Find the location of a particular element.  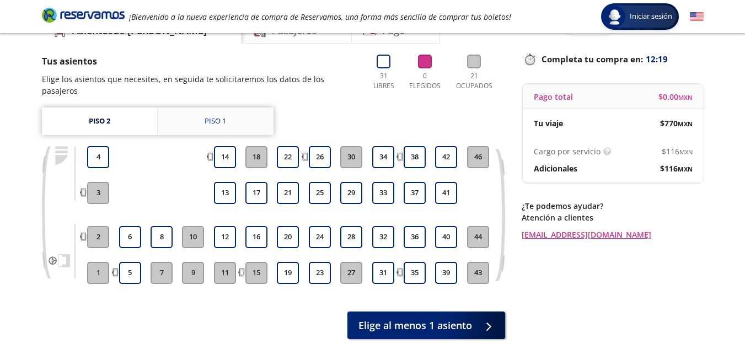

button: 43 is located at coordinates (478, 273).